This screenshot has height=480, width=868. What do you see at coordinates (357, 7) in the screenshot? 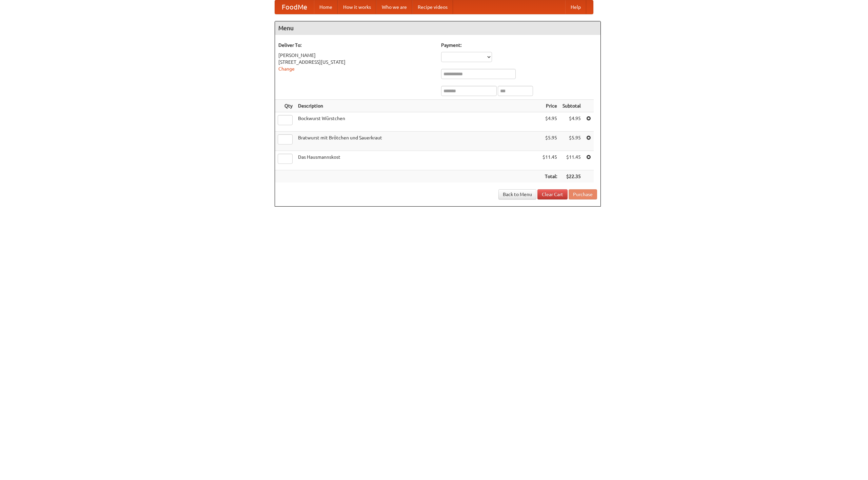
I see `a: How it works` at bounding box center [357, 7].